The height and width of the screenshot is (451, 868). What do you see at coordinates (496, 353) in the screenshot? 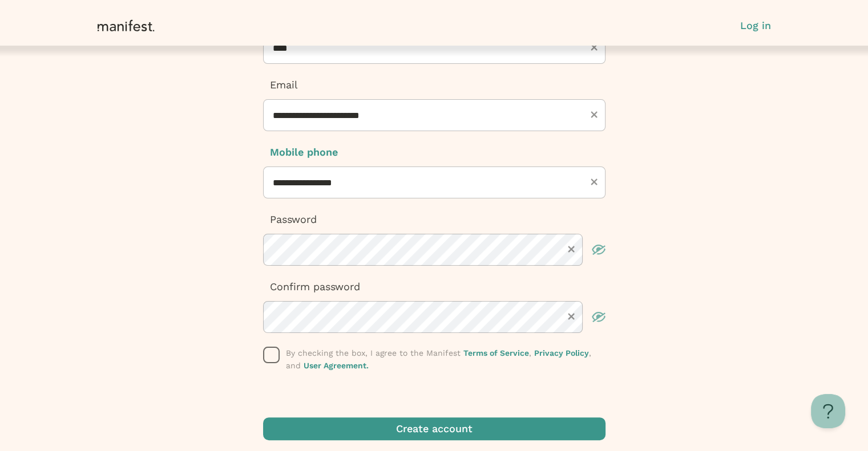
I see `a: Terms of Service` at bounding box center [496, 353].